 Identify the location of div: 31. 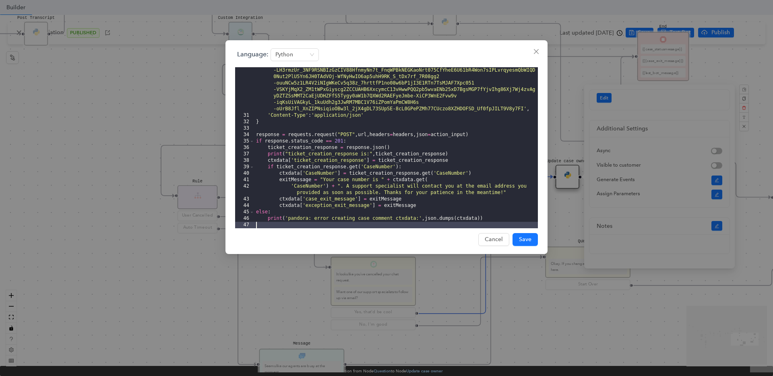
(245, 116).